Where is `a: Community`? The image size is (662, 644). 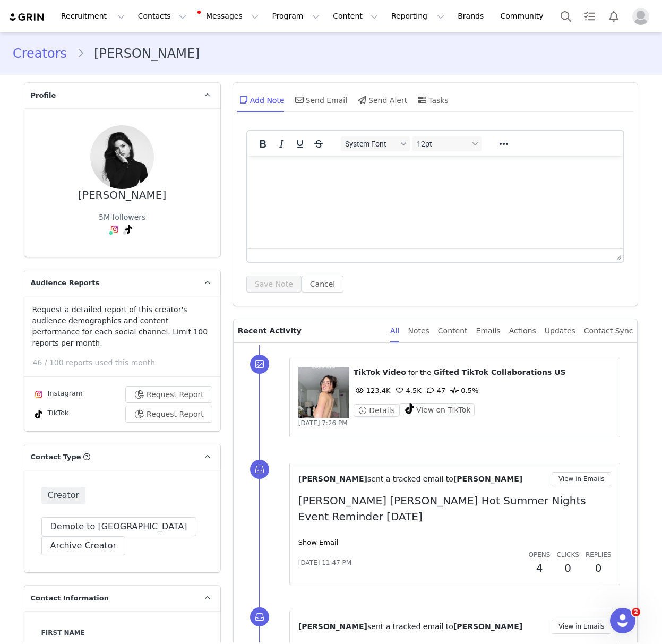 a: Community is located at coordinates (524, 16).